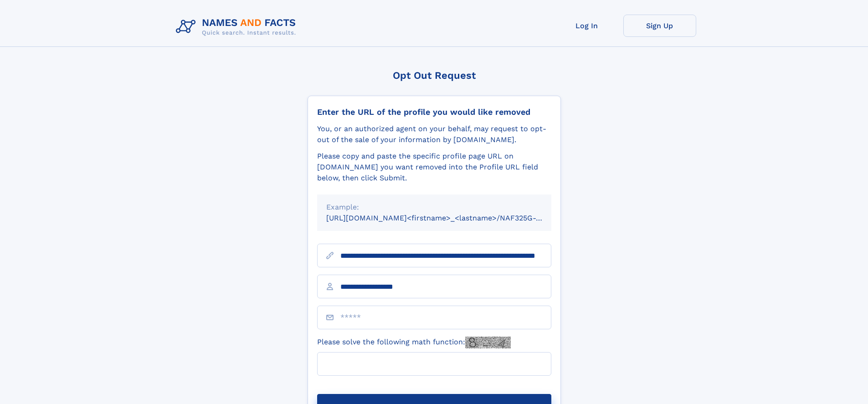  What do you see at coordinates (434, 75) in the screenshot?
I see `div: Opt Out Request` at bounding box center [434, 75].